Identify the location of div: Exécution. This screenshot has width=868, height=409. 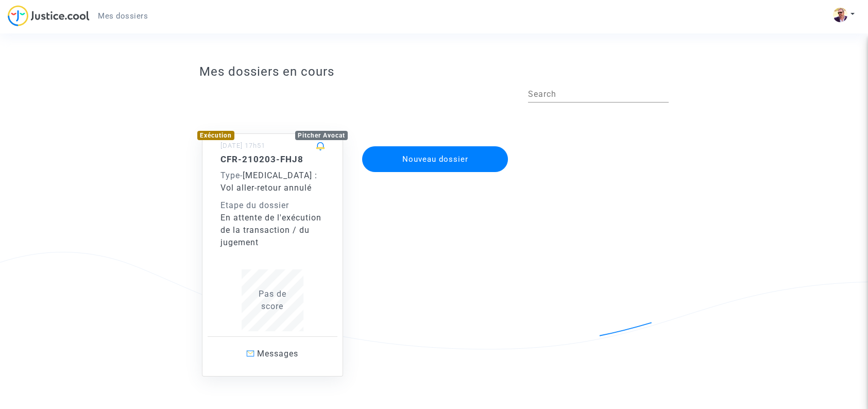
(216, 136).